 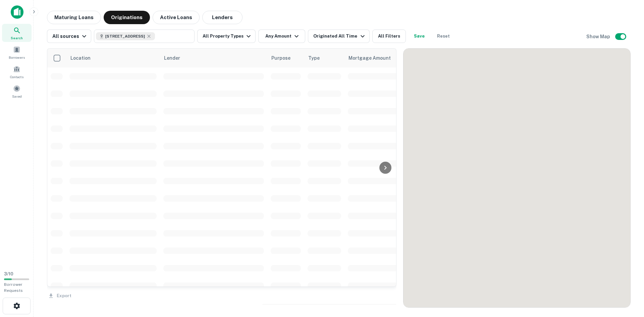 I want to click on div: Originated All Time, so click(x=340, y=36).